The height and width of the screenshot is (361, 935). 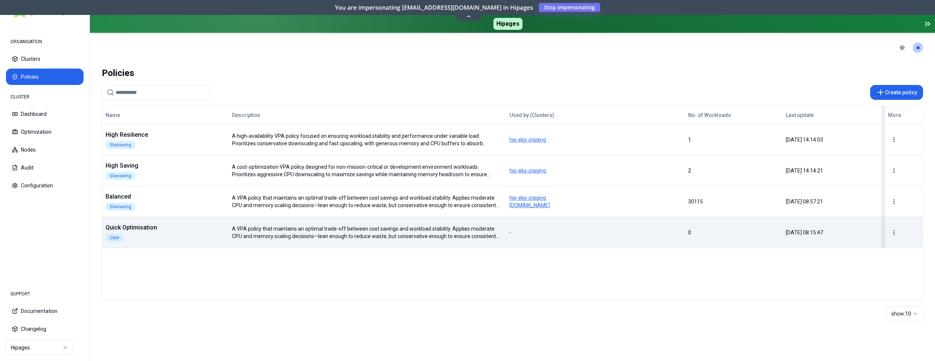 I want to click on button: Policies, so click(x=45, y=77).